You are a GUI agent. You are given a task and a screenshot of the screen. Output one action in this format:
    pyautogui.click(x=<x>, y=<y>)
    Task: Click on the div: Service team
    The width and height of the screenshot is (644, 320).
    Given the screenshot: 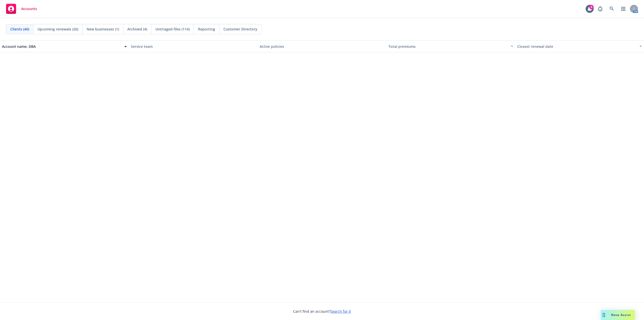 What is the action you would take?
    pyautogui.click(x=193, y=47)
    